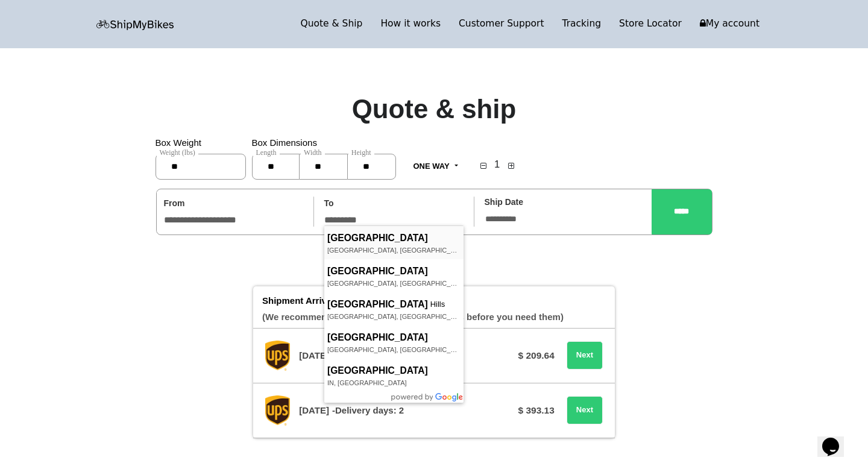  What do you see at coordinates (582, 24) in the screenshot?
I see `a: Tracking` at bounding box center [582, 24].